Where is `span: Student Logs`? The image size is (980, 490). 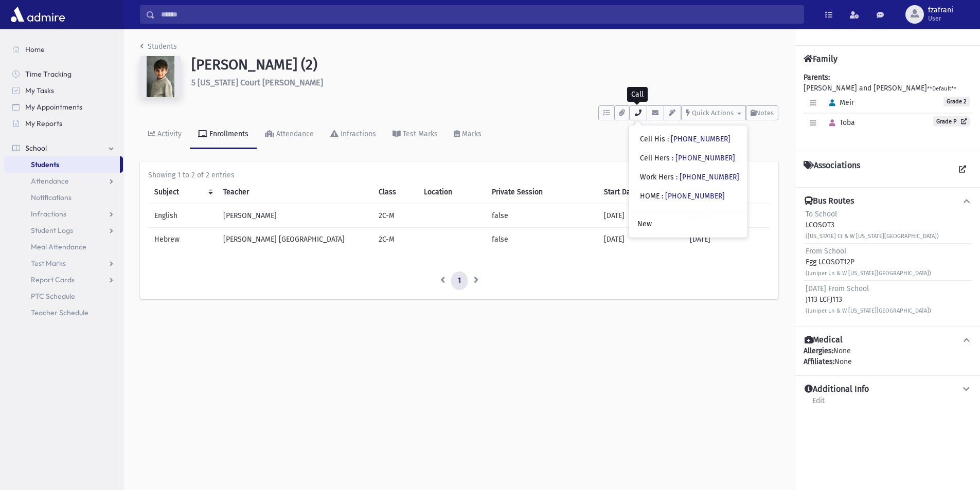 span: Student Logs is located at coordinates (52, 231).